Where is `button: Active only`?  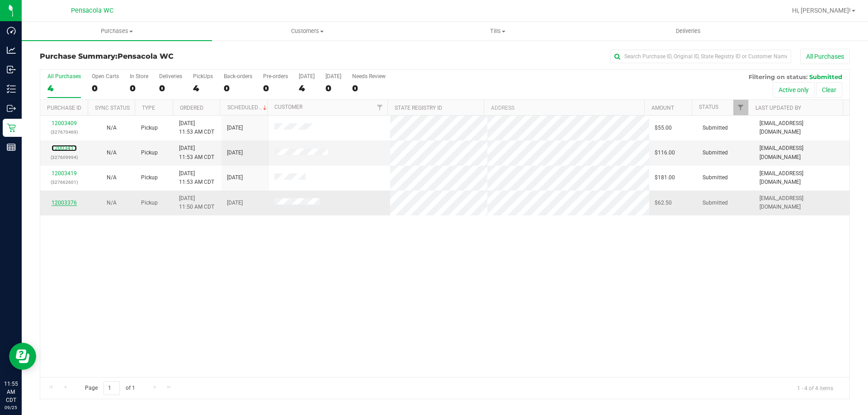 button: Active only is located at coordinates (793, 90).